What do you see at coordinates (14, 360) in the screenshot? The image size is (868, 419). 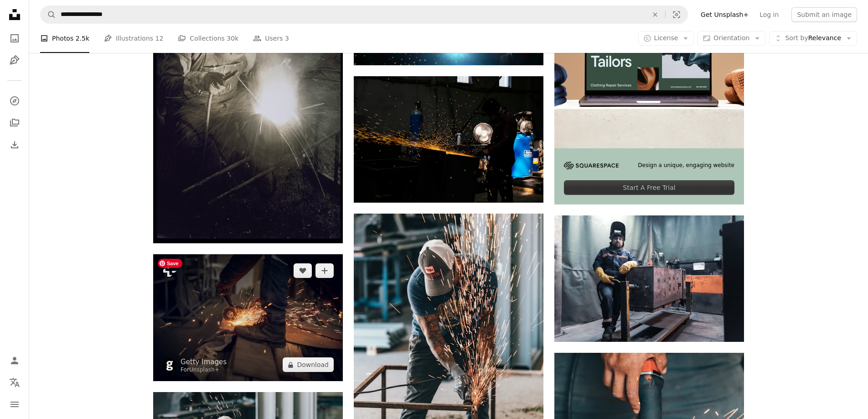 I see `a: Log in / Sign up` at bounding box center [14, 360].